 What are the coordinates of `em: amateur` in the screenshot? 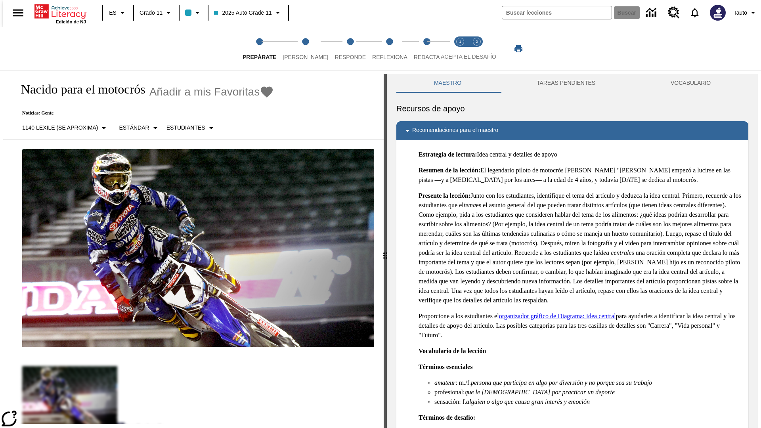 It's located at (445, 382).